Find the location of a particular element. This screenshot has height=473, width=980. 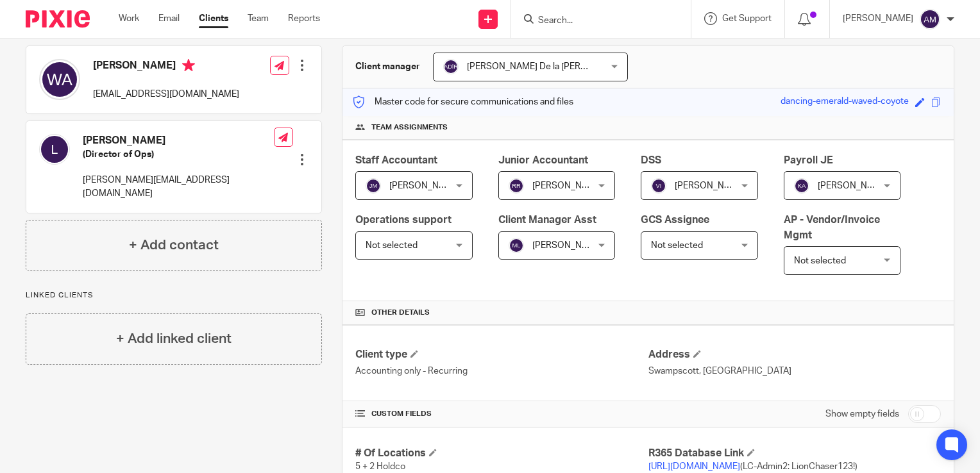

h4: R365 Database Link is located at coordinates (795, 453).